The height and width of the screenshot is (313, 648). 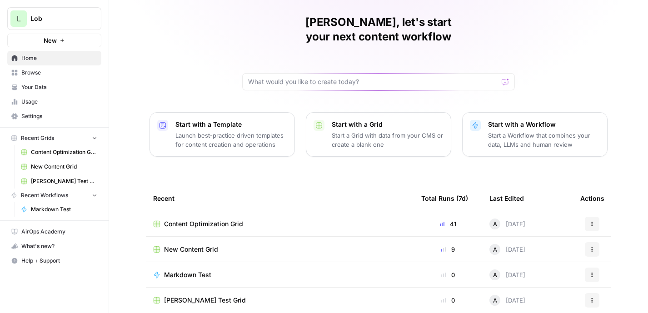 What do you see at coordinates (280, 198) in the screenshot?
I see `div: Recent` at bounding box center [280, 198].